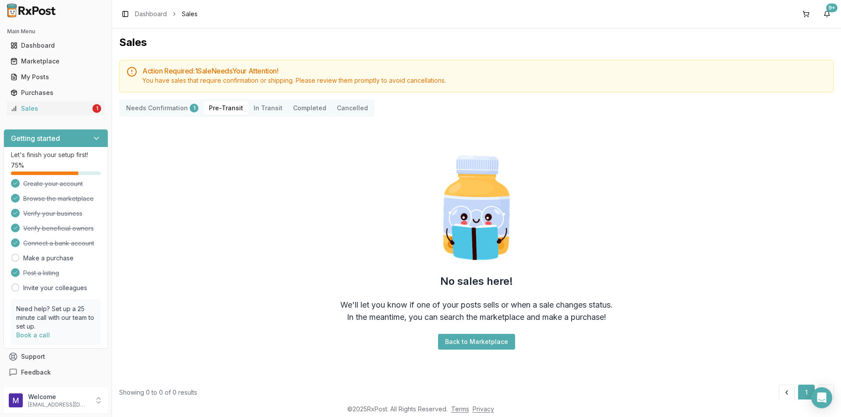 This screenshot has height=417, width=841. I want to click on button: Pre-Transit, so click(226, 108).